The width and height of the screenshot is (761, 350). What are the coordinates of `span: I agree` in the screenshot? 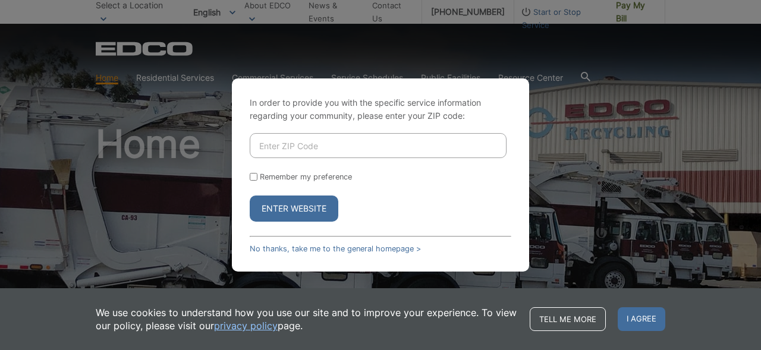 It's located at (642, 319).